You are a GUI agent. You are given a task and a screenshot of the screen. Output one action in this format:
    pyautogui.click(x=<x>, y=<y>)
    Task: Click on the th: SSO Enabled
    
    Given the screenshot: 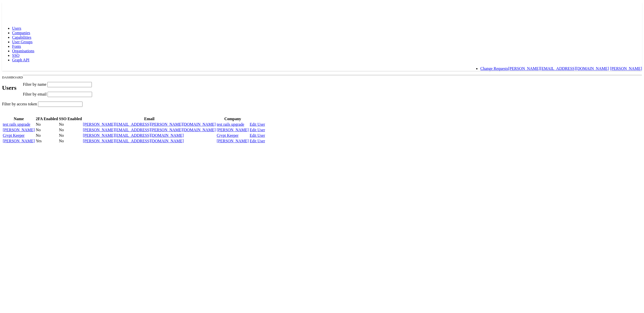 What is the action you would take?
    pyautogui.click(x=70, y=119)
    